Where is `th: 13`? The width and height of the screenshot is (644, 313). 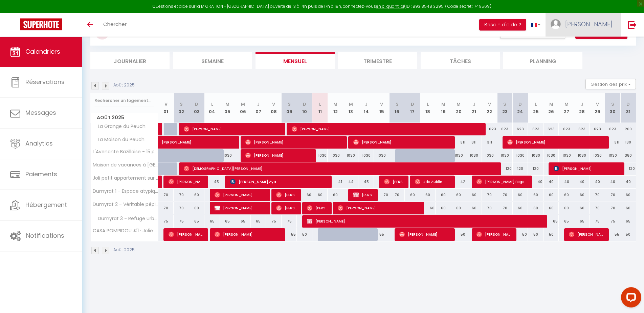
th: 13 is located at coordinates (351, 108).